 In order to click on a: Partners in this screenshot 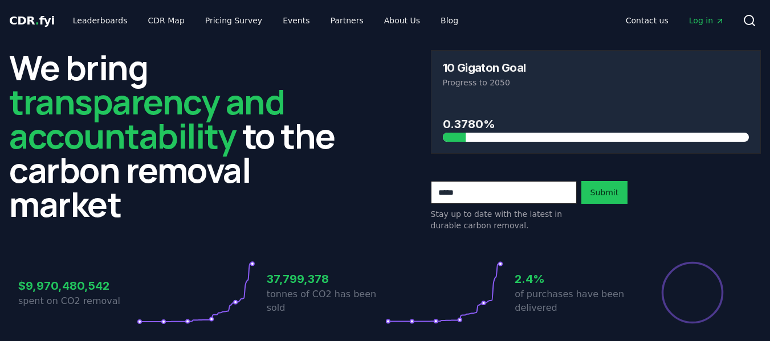, I will do `click(347, 21)`.